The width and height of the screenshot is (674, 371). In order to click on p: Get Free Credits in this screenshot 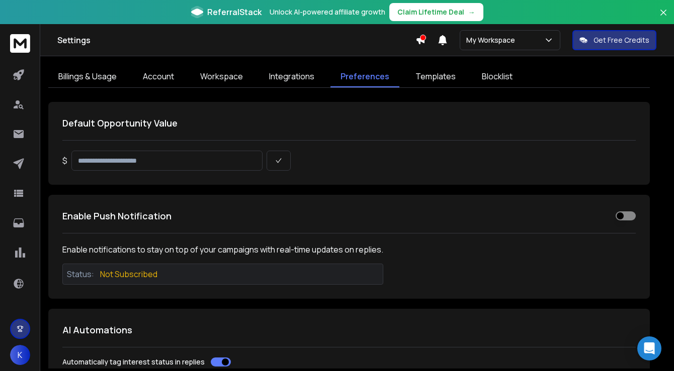, I will do `click(621, 40)`.